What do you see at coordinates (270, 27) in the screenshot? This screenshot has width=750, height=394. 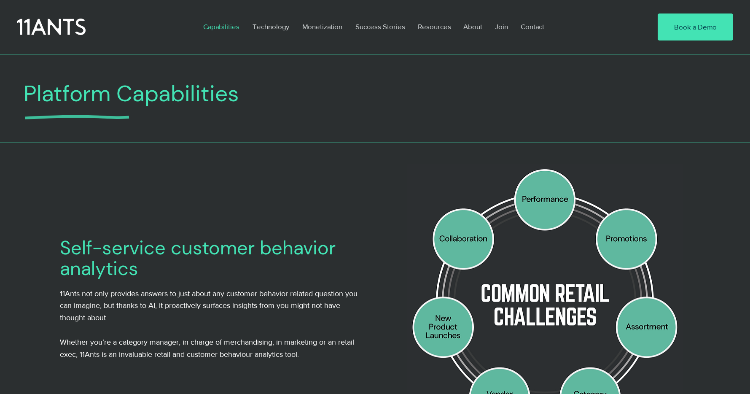 I see `p: Technology` at bounding box center [270, 27].